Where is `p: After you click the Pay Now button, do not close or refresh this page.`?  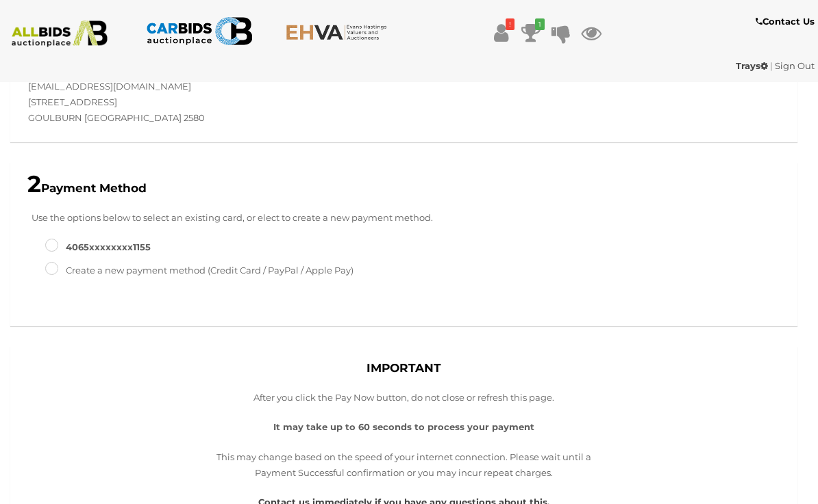
p: After you click the Pay Now button, do not close or refresh this page. is located at coordinates (404, 398).